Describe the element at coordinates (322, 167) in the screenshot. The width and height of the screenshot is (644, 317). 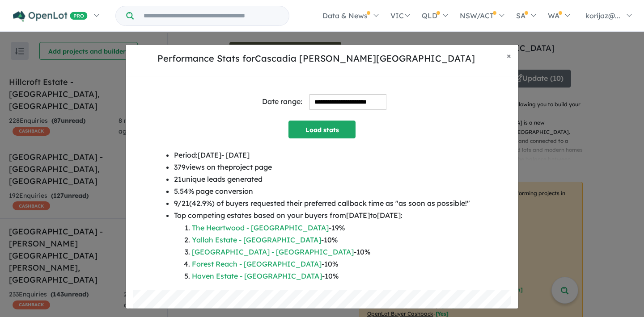
I see `li: 379 views on the project page` at that location.